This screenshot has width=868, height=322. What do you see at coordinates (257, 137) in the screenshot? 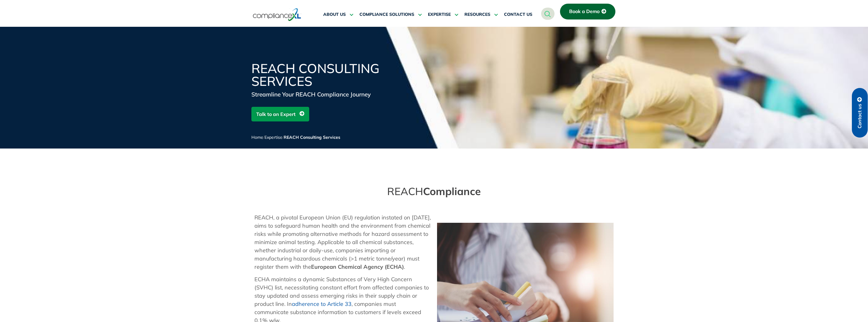
I see `a: Home` at bounding box center [257, 137].